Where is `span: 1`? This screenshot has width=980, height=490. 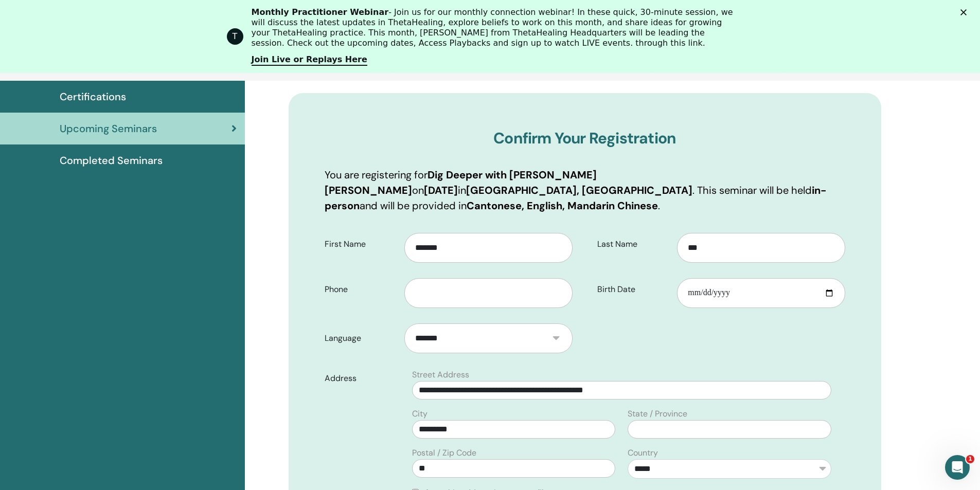 span: 1 is located at coordinates (970, 459).